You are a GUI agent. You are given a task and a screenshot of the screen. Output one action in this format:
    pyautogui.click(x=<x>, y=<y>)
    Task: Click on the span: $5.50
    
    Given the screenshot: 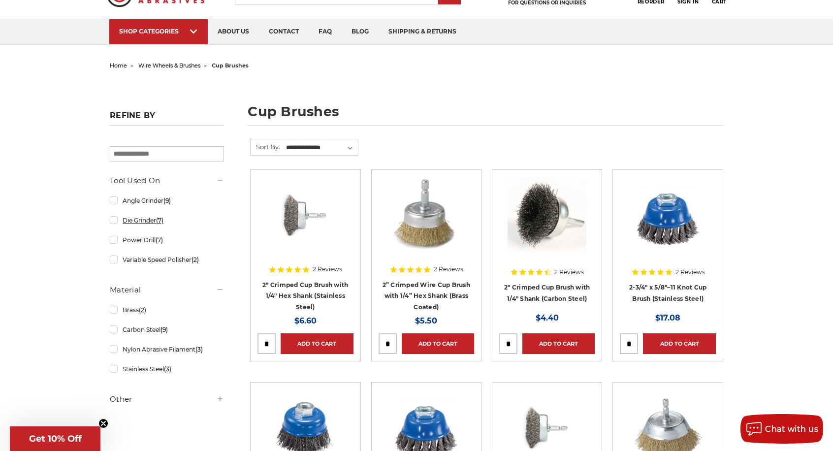 What is the action you would take?
    pyautogui.click(x=426, y=321)
    